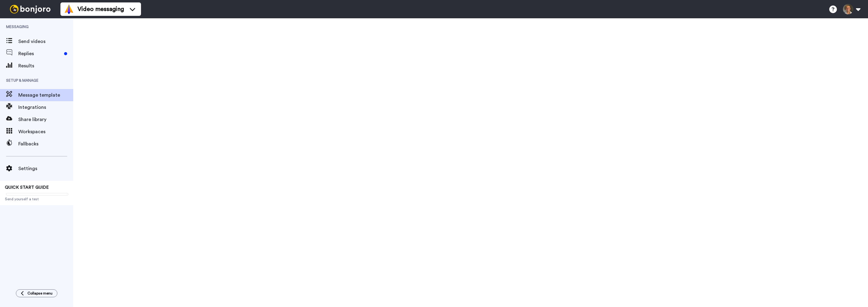 The image size is (868, 307). Describe the element at coordinates (46, 144) in the screenshot. I see `span: Fallbacks` at that location.